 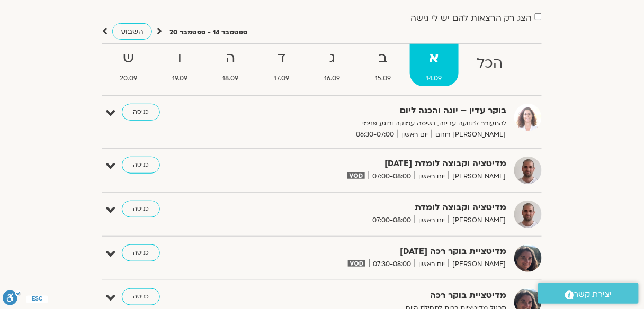 I want to click on span: יצירת קשר, so click(x=593, y=294).